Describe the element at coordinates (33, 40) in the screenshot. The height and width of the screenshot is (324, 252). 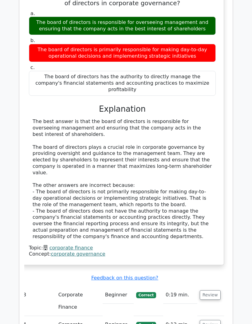
I see `span: b.` at that location.